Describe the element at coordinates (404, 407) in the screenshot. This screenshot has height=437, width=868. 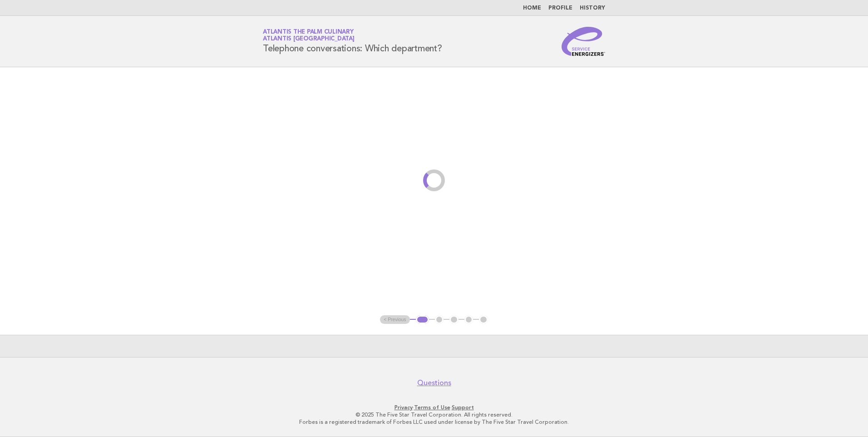
I see `a: Privacy` at that location.